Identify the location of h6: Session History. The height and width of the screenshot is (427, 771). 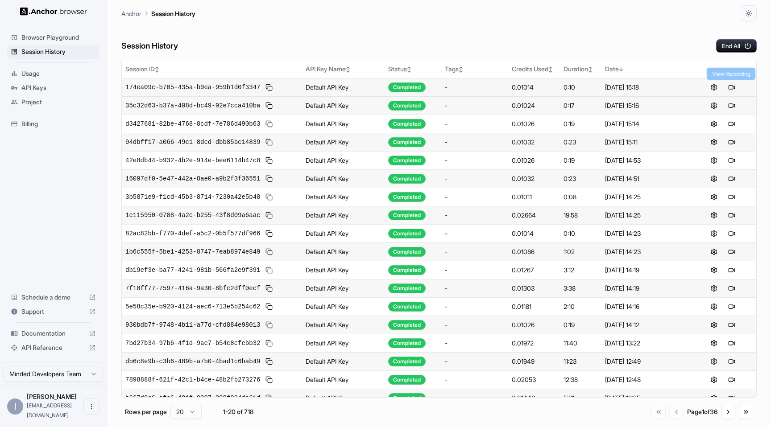
(149, 46).